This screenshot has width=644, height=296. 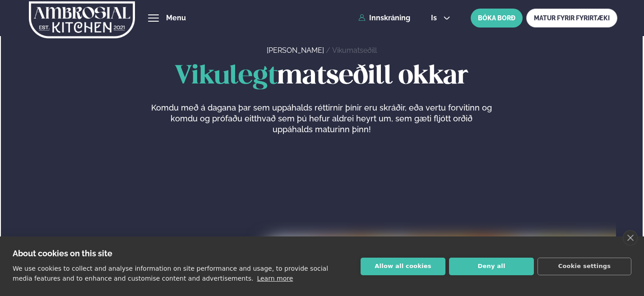 I want to click on span: is, so click(x=435, y=18).